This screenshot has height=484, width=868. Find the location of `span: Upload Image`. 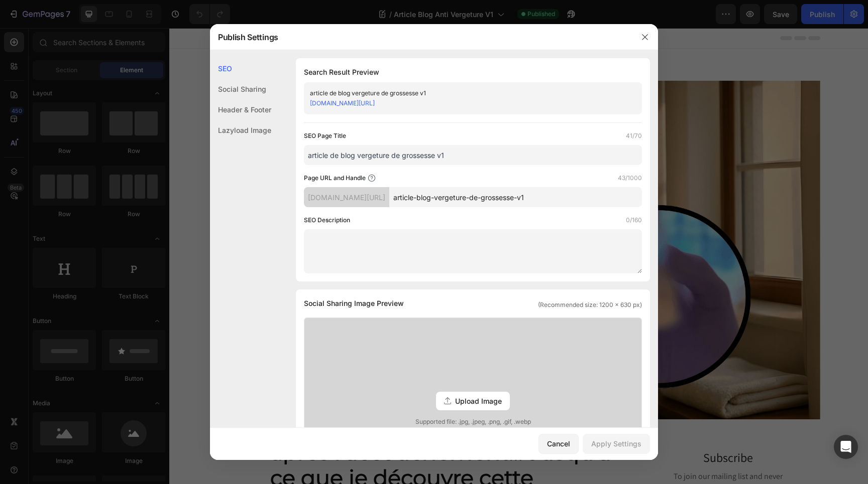

span: Upload Image is located at coordinates (478, 401).